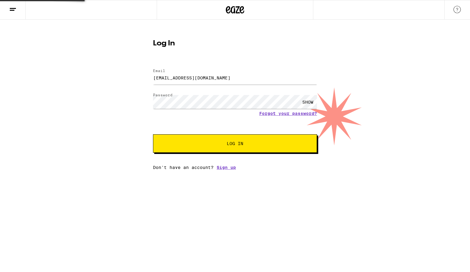 The image size is (470, 272). What do you see at coordinates (288, 113) in the screenshot?
I see `a: Forgot your password?` at bounding box center [288, 113].